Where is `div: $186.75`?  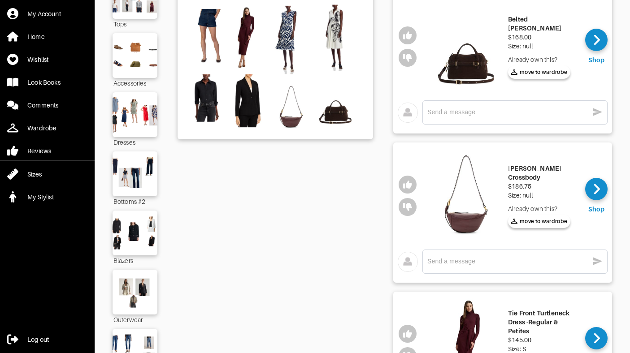
div: $186.75 is located at coordinates (543, 187).